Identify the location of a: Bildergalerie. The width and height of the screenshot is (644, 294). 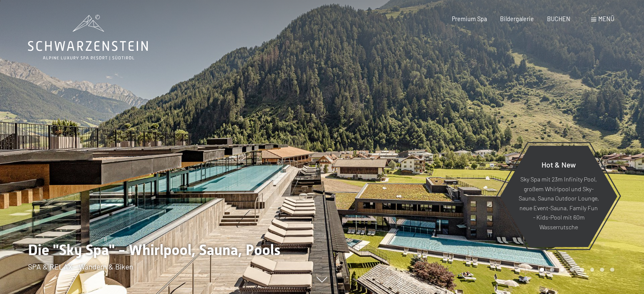
(517, 19).